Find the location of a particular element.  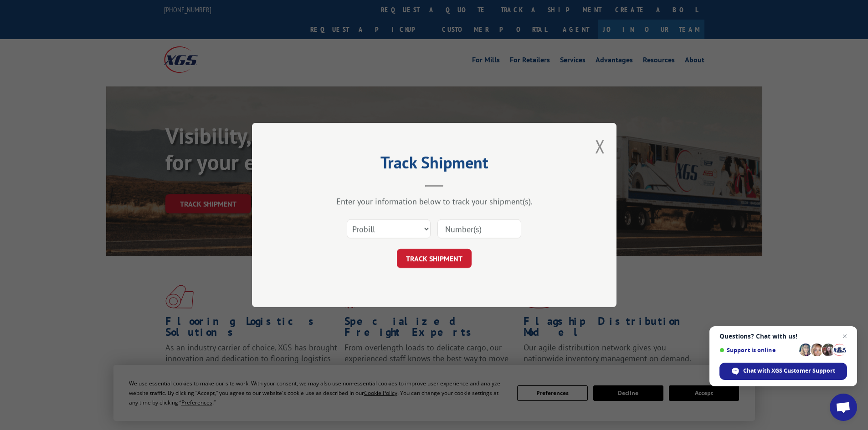

div: Open chat is located at coordinates (844, 407).